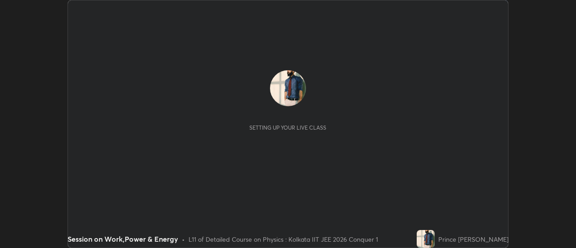 This screenshot has width=576, height=248. I want to click on div: L11 of Detailed Course on Physics : Kolkata IIT JEE 2026 Conquer 1, so click(283, 239).